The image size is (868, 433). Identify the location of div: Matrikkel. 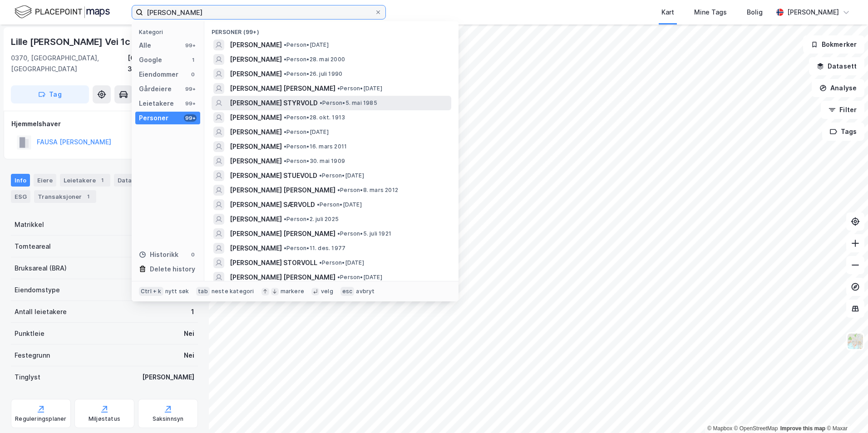
(29, 225).